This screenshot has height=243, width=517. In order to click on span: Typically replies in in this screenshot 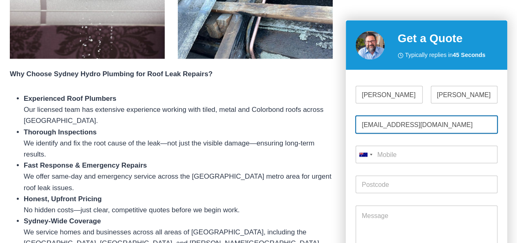, I will do `click(445, 55)`.